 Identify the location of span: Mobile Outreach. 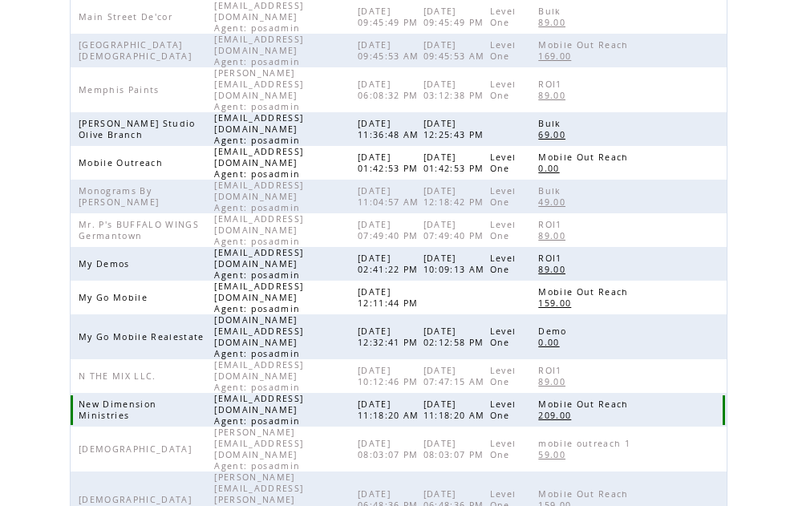
(123, 163).